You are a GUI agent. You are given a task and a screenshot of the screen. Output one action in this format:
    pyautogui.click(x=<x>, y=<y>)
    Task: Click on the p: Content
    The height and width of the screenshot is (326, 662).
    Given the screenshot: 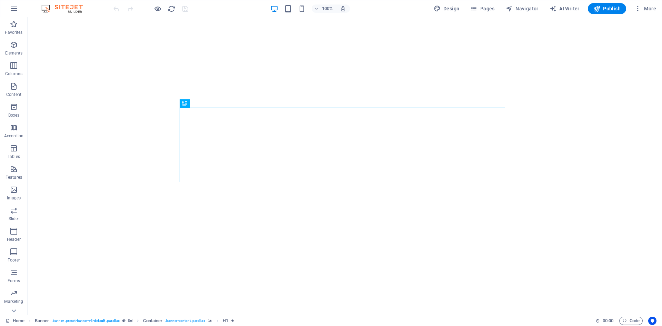 What is the action you would take?
    pyautogui.click(x=14, y=94)
    